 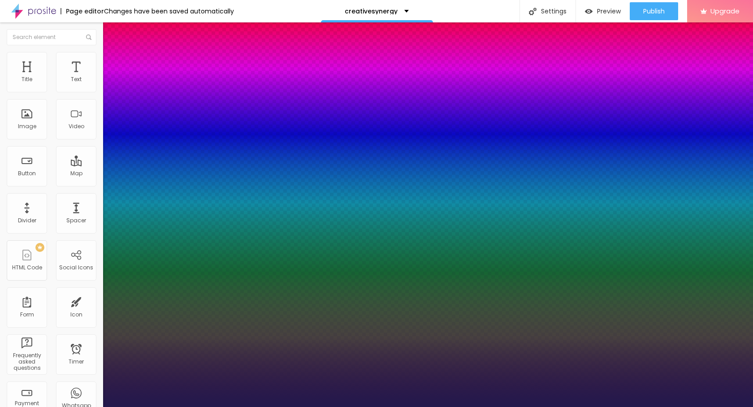 I want to click on div: Changes have been saved automatically, so click(x=169, y=11).